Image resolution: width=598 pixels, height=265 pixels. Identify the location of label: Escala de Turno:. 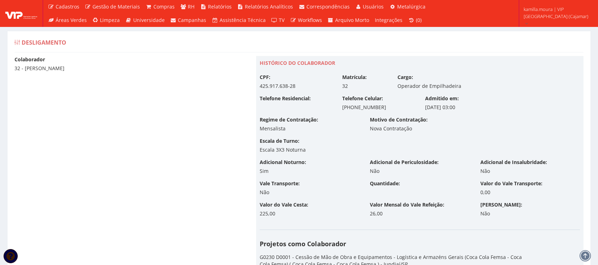
(280, 141).